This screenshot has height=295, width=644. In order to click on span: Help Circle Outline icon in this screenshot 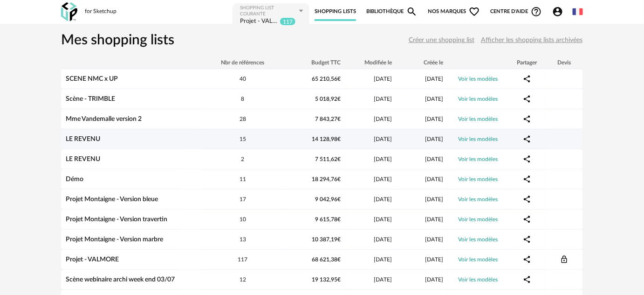, I will do `click(536, 11)`.